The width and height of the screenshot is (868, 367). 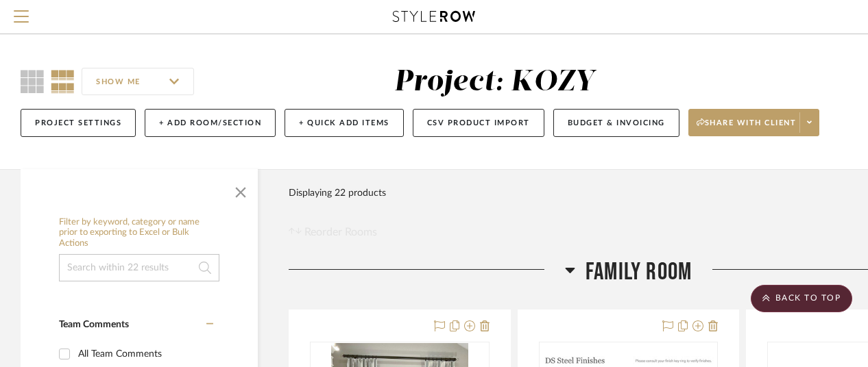 What do you see at coordinates (746, 128) in the screenshot?
I see `span: Share with client` at bounding box center [746, 128].